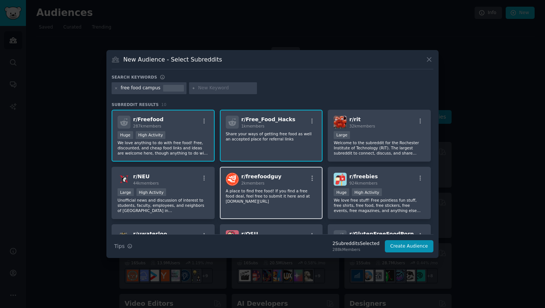 This screenshot has width=545, height=308. I want to click on span: 1k members, so click(253, 126).